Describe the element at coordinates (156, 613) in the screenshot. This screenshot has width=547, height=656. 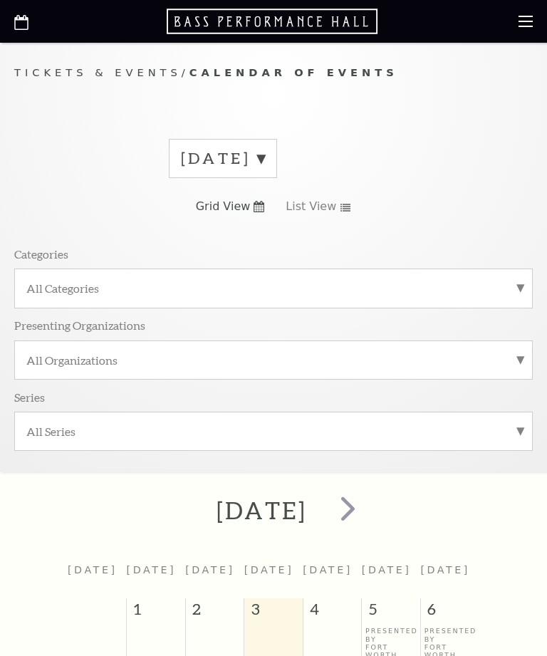
I see `span: 1` at that location.